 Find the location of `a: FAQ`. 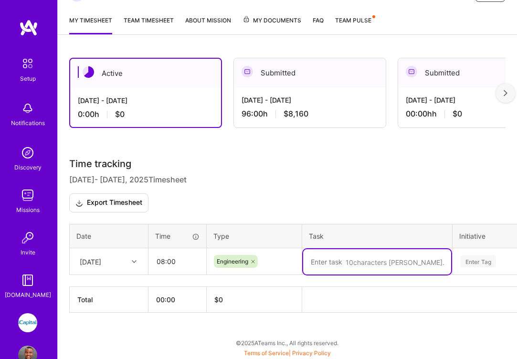

a: FAQ is located at coordinates (318, 25).